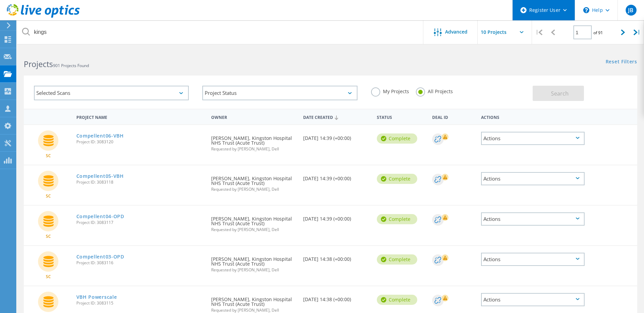  Describe the element at coordinates (140, 117) in the screenshot. I see `div: Project Name` at that location.